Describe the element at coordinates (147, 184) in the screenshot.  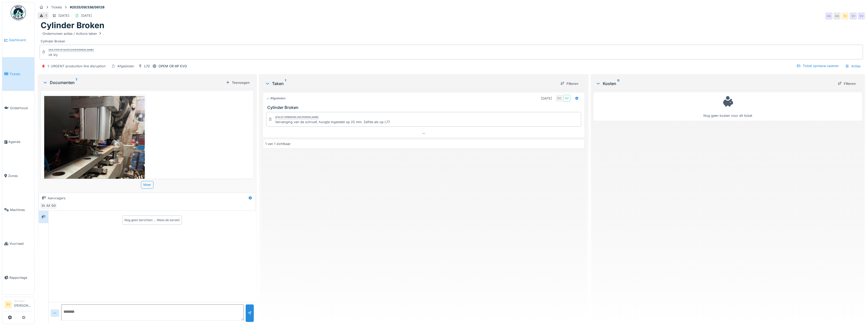
I see `div: Meer` at that location.